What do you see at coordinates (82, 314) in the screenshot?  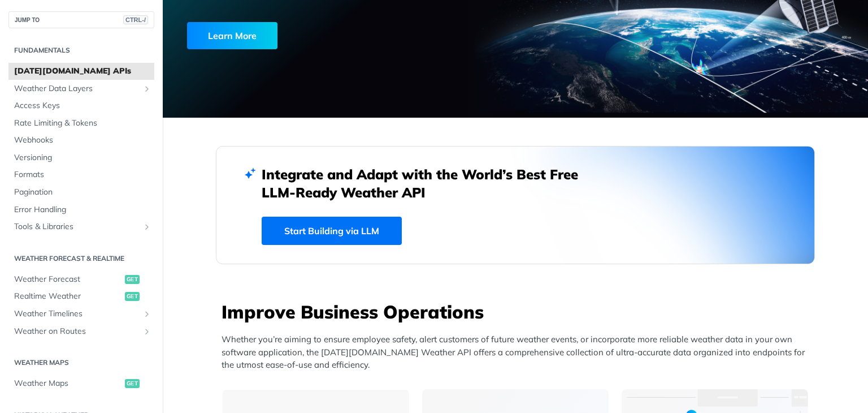 I see `a: Weather TimelinesShow subpages for Weather Timelines` at bounding box center [82, 314].